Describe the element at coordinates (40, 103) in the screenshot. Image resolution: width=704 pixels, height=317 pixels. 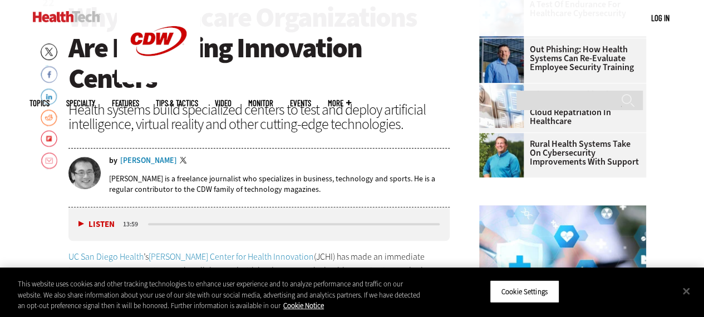
I see `span: Topics` at that location.